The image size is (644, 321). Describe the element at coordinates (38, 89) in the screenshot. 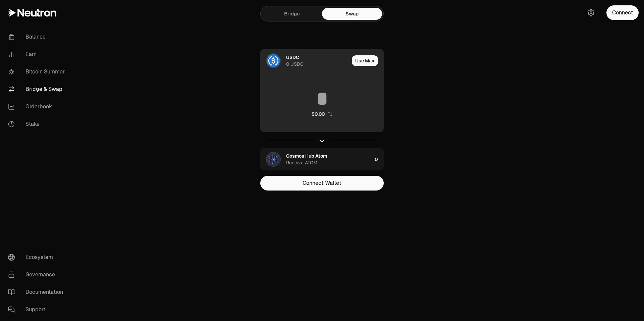

I see `a: Bridge & Swap` at that location.